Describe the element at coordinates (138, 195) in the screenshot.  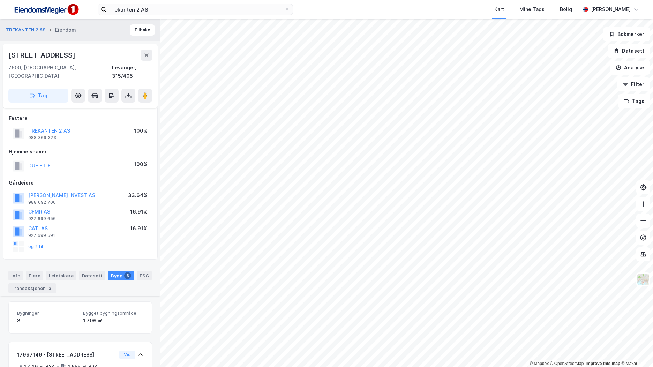
I see `div: 33.64%` at that location.